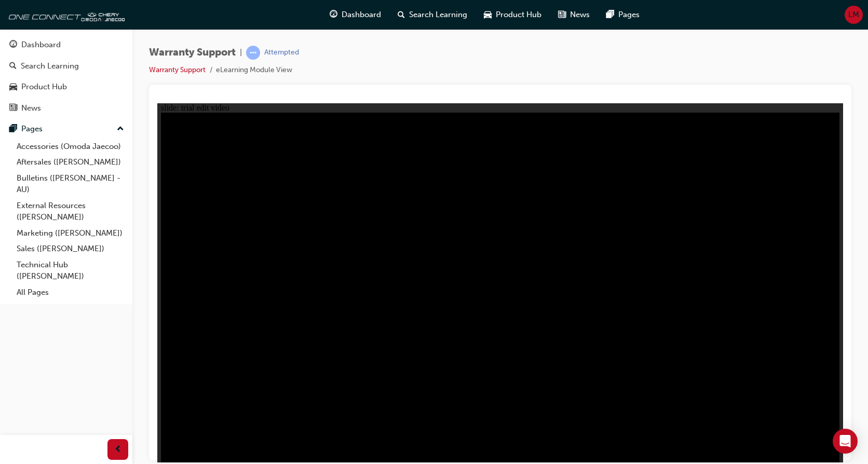 The width and height of the screenshot is (868, 464). I want to click on span: up-icon, so click(120, 129).